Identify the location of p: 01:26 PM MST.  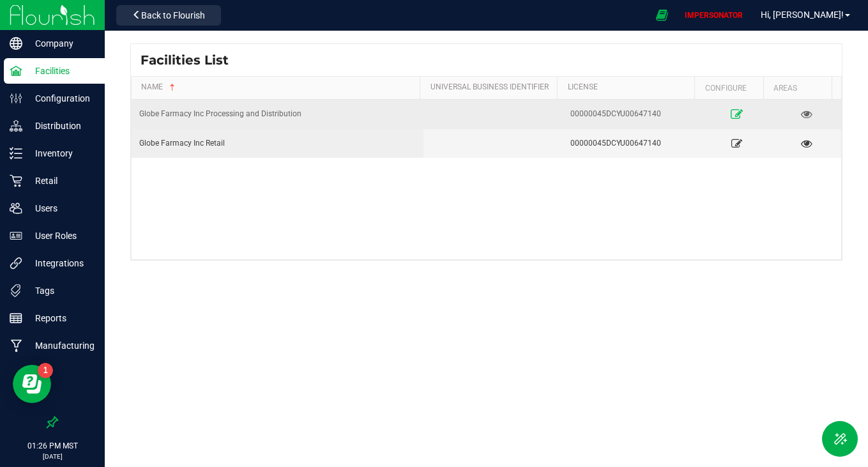
(52, 446).